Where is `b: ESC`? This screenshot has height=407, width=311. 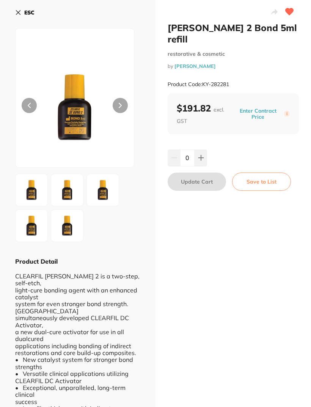
b: ESC is located at coordinates (29, 13).